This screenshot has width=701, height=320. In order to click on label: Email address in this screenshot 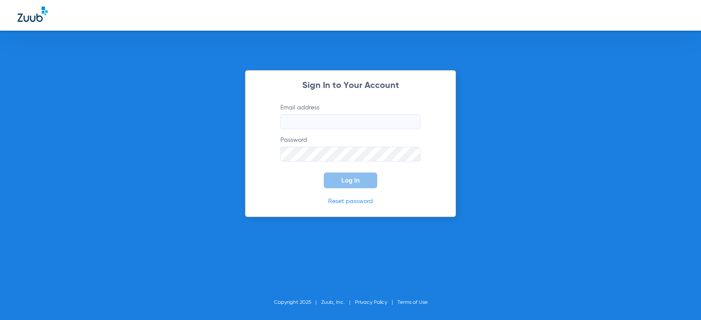, I will do `click(351, 116)`.